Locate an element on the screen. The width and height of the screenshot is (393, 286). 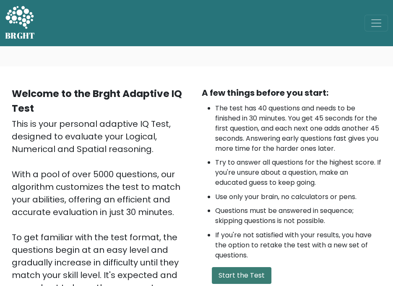
h5: BRGHT is located at coordinates (20, 36).